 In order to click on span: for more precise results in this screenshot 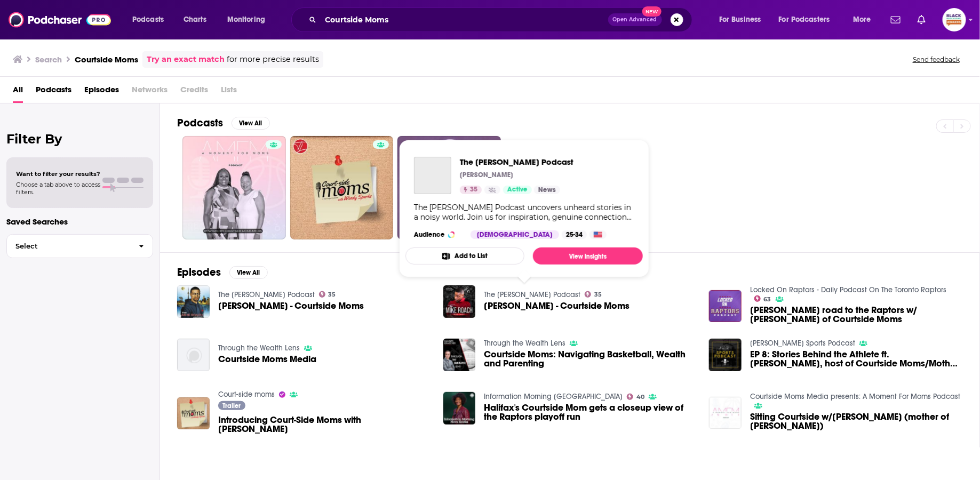, I will do `click(273, 59)`.